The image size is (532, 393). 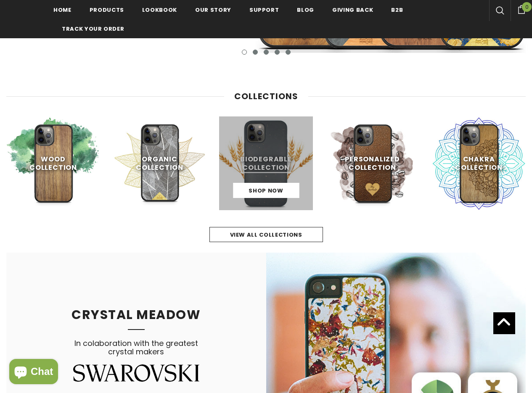 What do you see at coordinates (527, 7) in the screenshot?
I see `span: 0` at bounding box center [527, 7].